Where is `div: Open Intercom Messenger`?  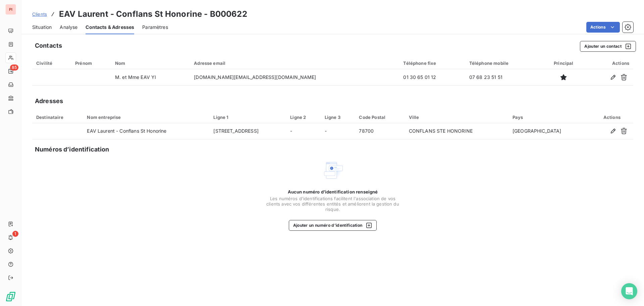
div: Open Intercom Messenger is located at coordinates (629, 291).